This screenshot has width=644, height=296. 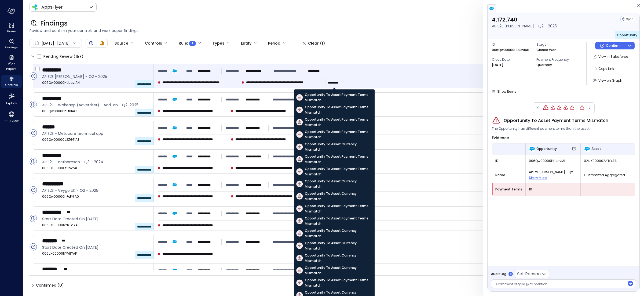 What do you see at coordinates (608, 80) in the screenshot?
I see `a: View on Graph` at bounding box center [608, 80].